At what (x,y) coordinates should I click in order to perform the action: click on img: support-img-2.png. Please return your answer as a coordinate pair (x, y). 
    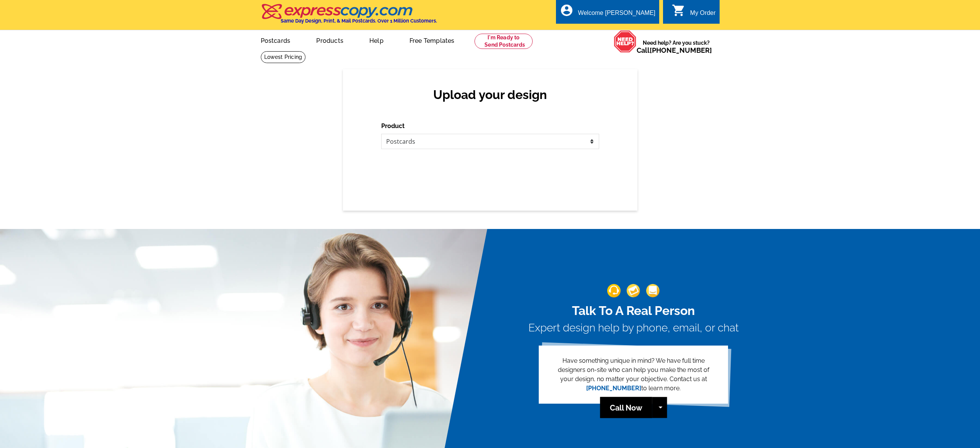
    Looking at the image, I should click on (634, 290).